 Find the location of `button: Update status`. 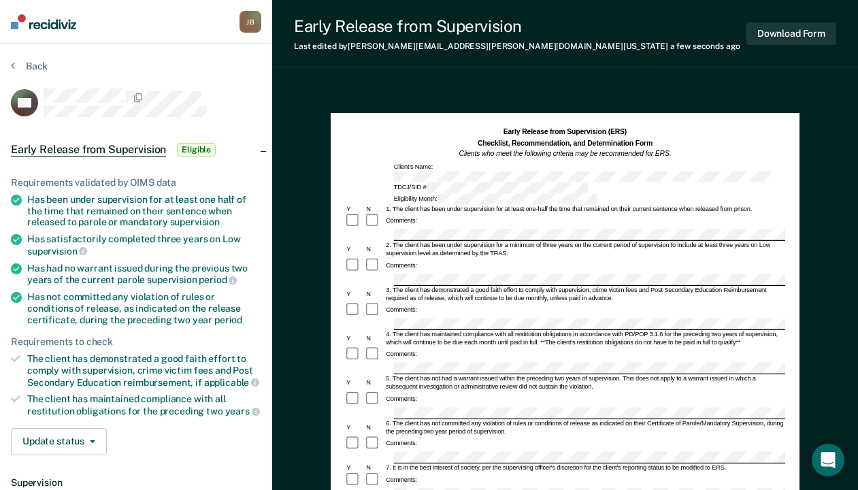

button: Update status is located at coordinates (59, 442).